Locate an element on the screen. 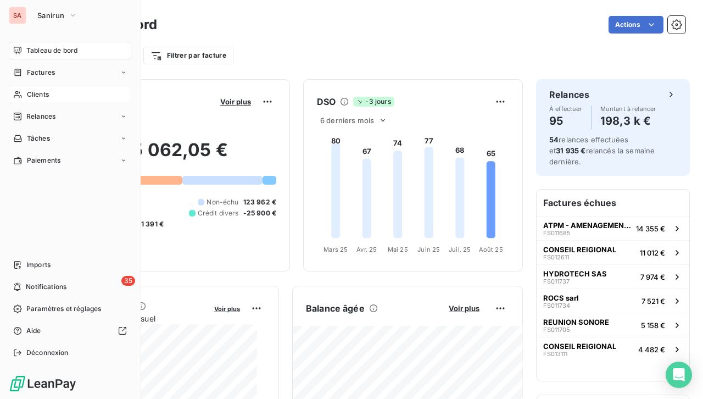  h2: 275 062,05 € is located at coordinates (169, 155).